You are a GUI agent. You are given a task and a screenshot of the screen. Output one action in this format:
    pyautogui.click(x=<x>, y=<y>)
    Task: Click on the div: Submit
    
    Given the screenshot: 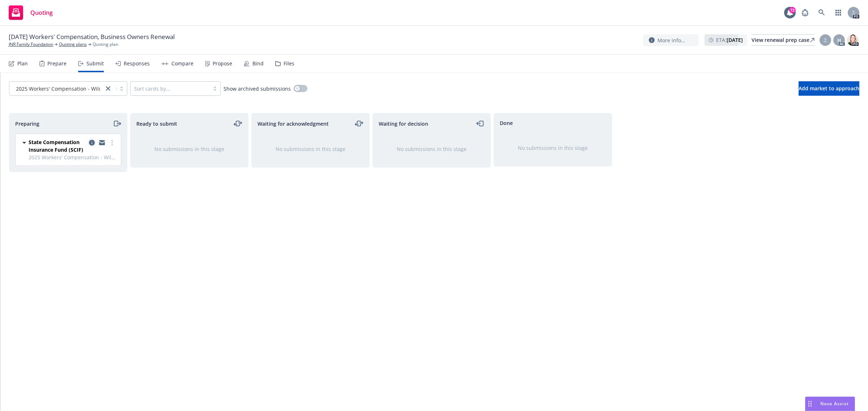 What is the action you would take?
    pyautogui.click(x=95, y=64)
    